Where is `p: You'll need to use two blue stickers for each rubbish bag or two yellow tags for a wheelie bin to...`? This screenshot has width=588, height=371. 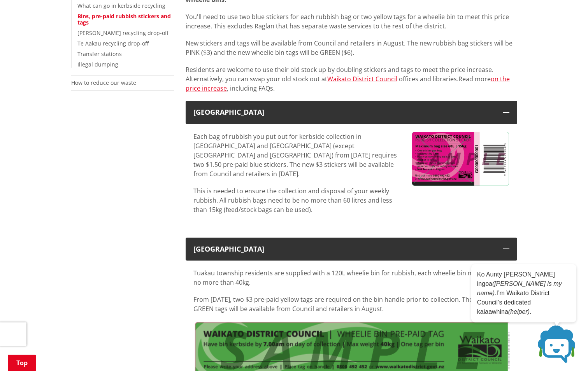 p: You'll need to use two blue stickers for each rubbish bag or two yellow tags for a wheelie bin to... is located at coordinates (352, 21).